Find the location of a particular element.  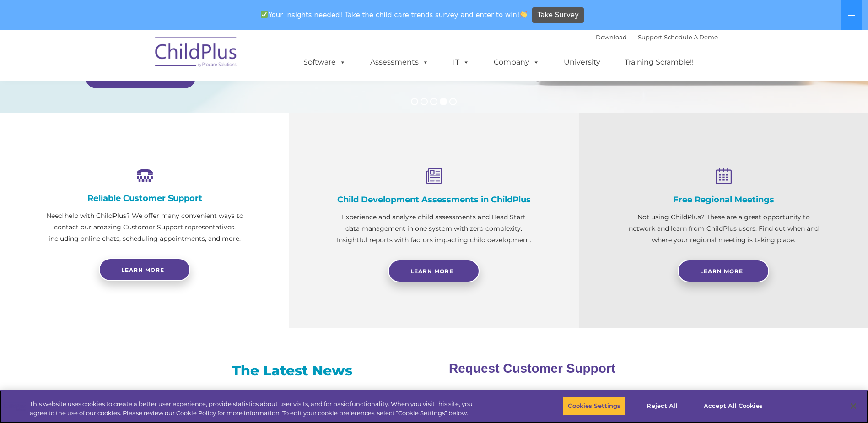

span: Take Survey is located at coordinates (558, 15).